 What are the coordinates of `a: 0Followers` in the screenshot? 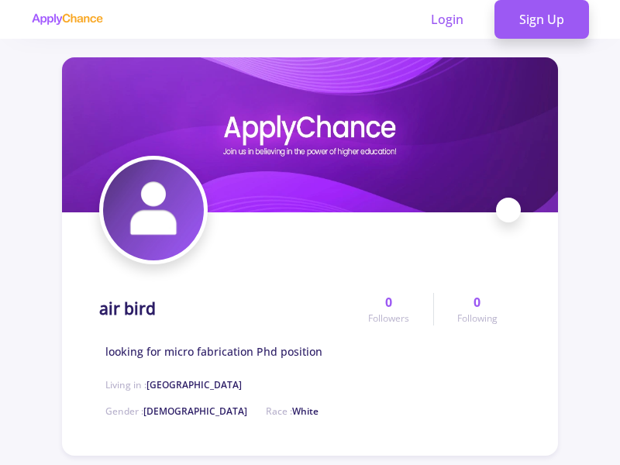 It's located at (388, 309).